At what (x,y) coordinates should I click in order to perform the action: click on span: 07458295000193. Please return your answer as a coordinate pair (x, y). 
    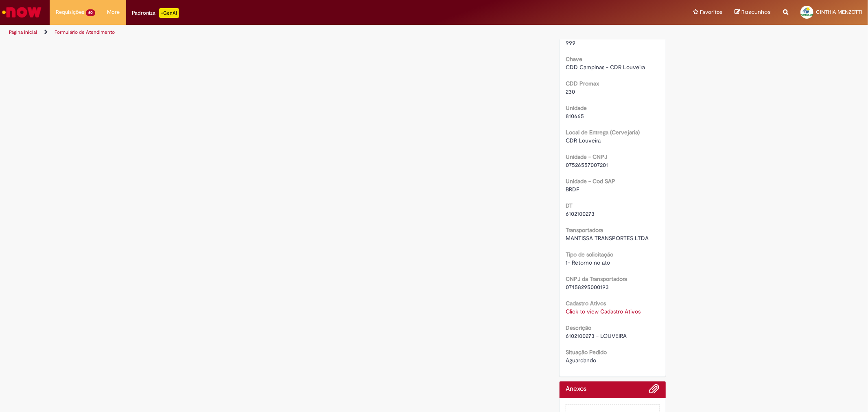
    Looking at the image, I should click on (587, 287).